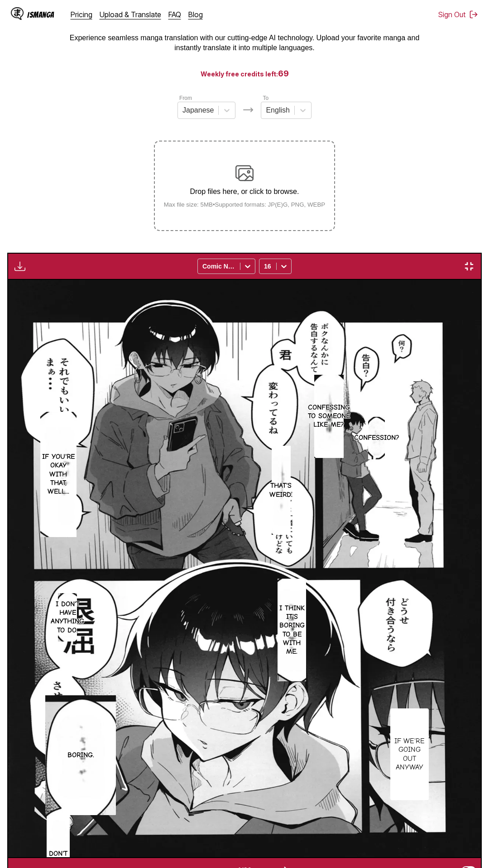 This screenshot has width=489, height=868. Describe the element at coordinates (196, 14) in the screenshot. I see `a: Blog` at that location.